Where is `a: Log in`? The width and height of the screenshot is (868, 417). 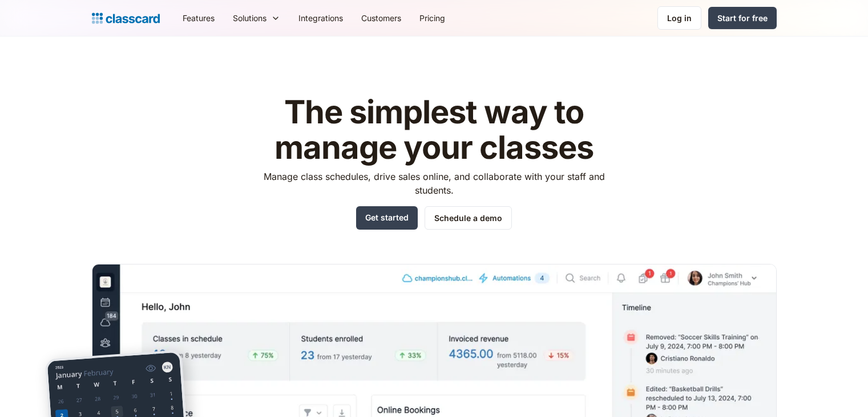
a: Log in is located at coordinates (679, 18).